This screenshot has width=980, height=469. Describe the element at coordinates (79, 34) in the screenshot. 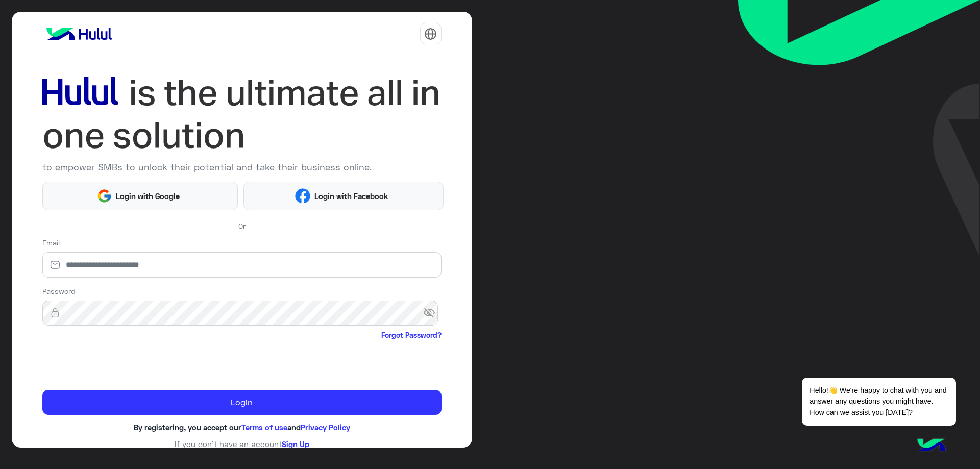

I see `img: logo` at that location.